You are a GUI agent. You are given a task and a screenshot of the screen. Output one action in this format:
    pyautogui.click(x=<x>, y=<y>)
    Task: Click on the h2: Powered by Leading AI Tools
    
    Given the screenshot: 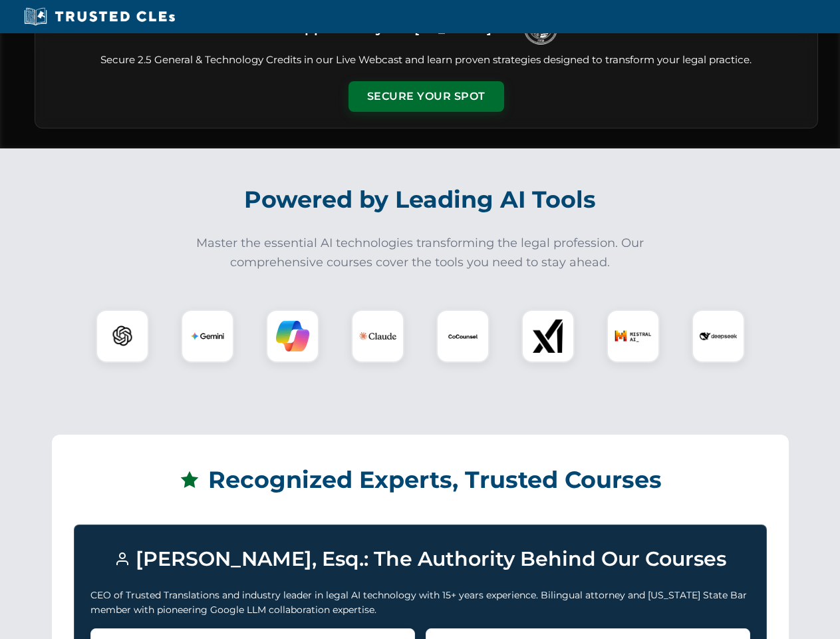 What is the action you would take?
    pyautogui.click(x=420, y=200)
    